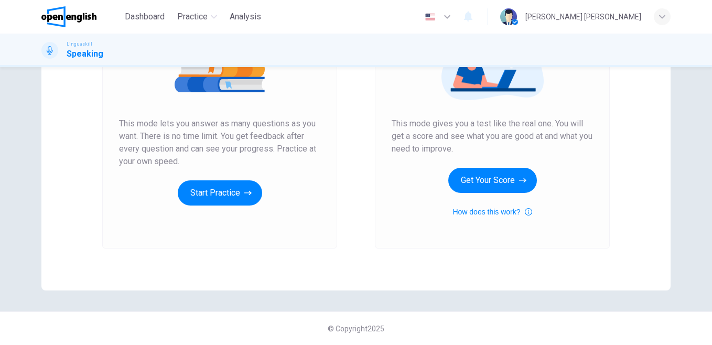 Image resolution: width=712 pixels, height=345 pixels. What do you see at coordinates (85, 54) in the screenshot?
I see `h1: Speaking` at bounding box center [85, 54].